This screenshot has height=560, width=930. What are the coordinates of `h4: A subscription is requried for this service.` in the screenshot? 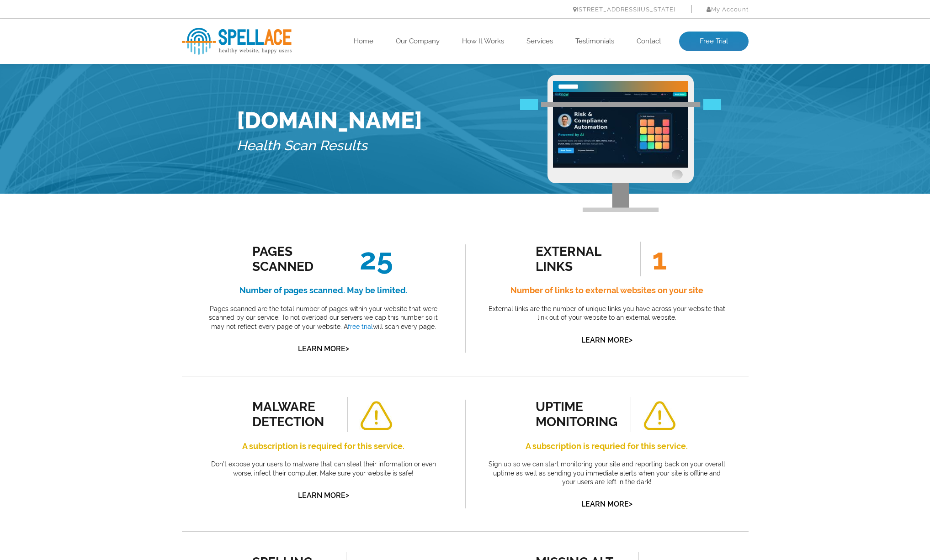 It's located at (607, 446).